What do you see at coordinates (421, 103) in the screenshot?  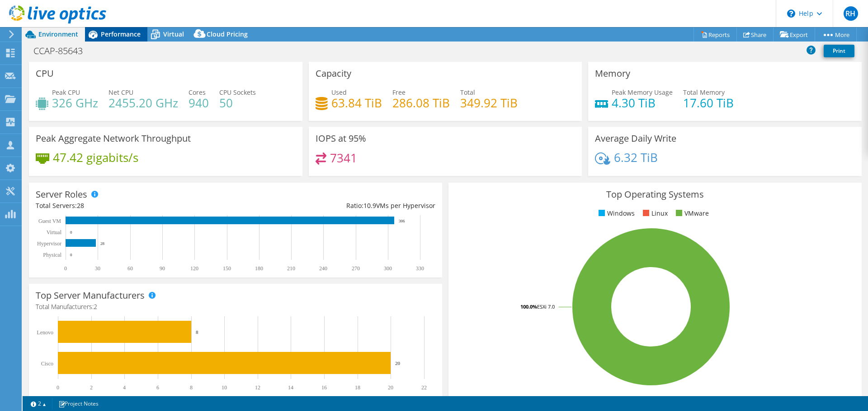 I see `h4: 286.08 TiB` at bounding box center [421, 103].